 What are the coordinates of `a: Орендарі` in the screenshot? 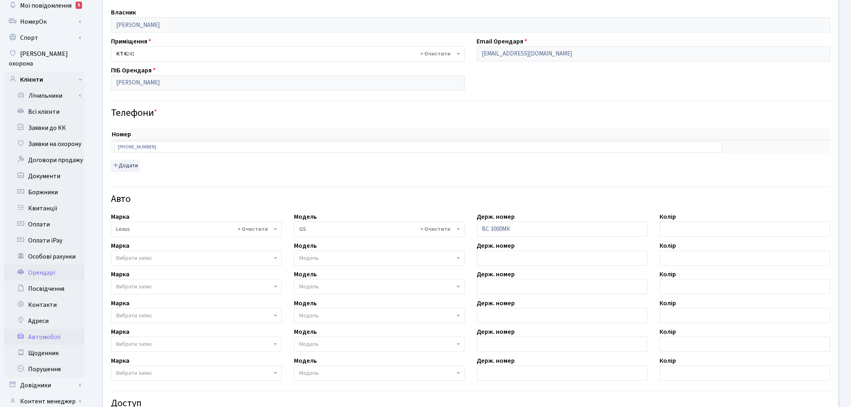 It's located at (44, 273).